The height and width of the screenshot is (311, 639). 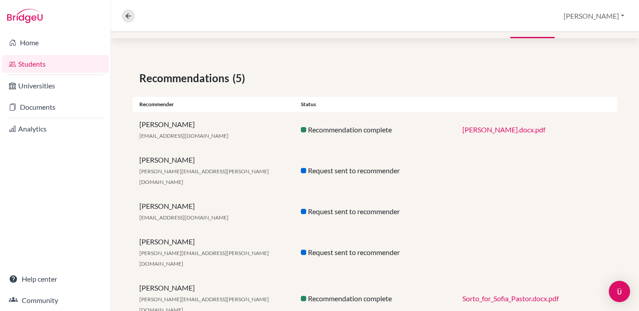 What do you see at coordinates (55, 129) in the screenshot?
I see `a: Analytics` at bounding box center [55, 129].